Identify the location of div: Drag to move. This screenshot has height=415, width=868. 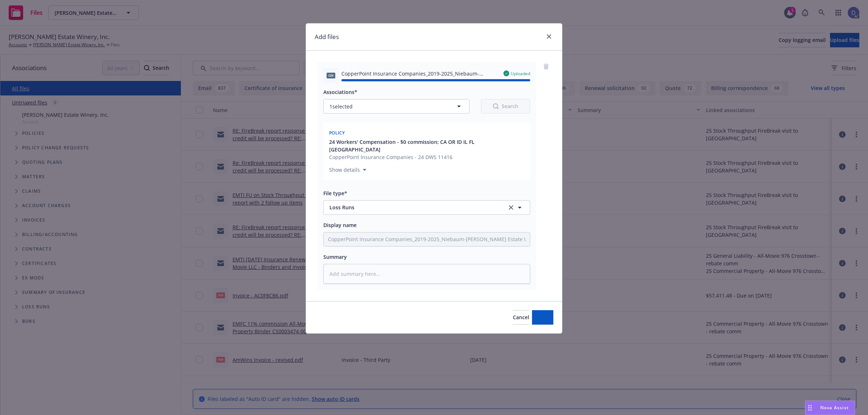
(810, 408).